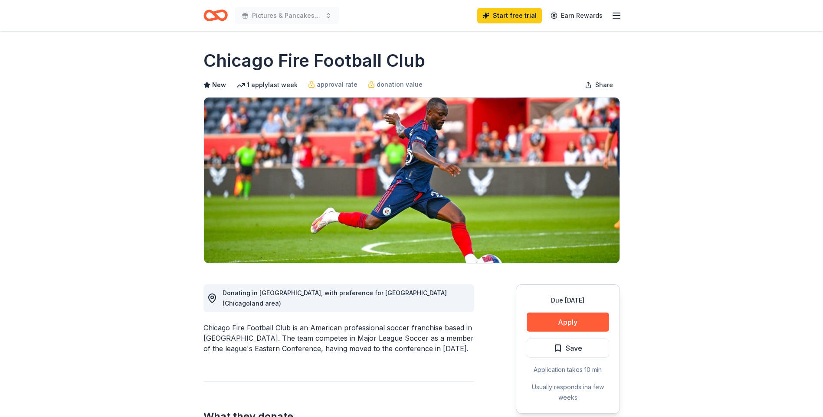  What do you see at coordinates (577, 16) in the screenshot?
I see `a: Earn Rewards` at bounding box center [577, 16].